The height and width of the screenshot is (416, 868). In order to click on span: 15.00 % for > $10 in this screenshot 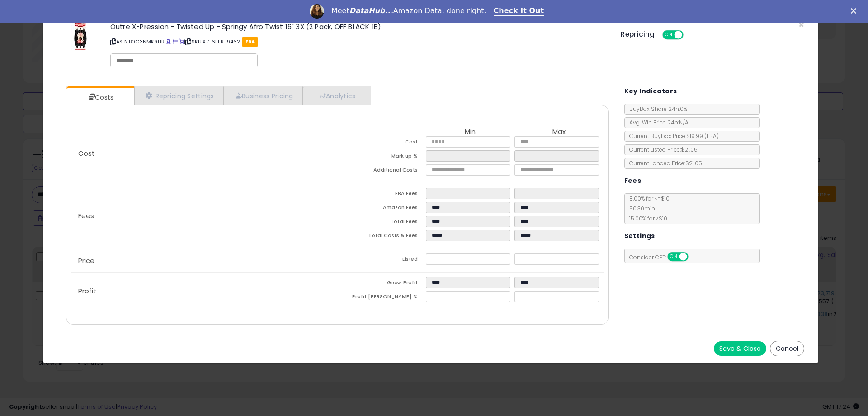, I will do `click(646, 218)`.